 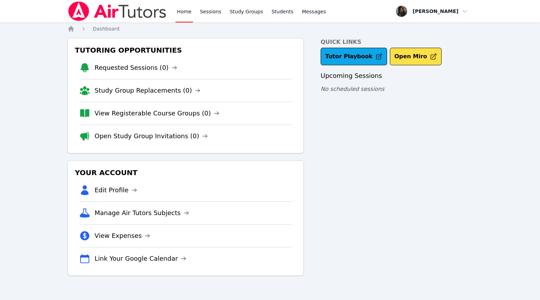 What do you see at coordinates (147, 91) in the screenshot?
I see `a: Study Group Replacements (0)` at bounding box center [147, 91].